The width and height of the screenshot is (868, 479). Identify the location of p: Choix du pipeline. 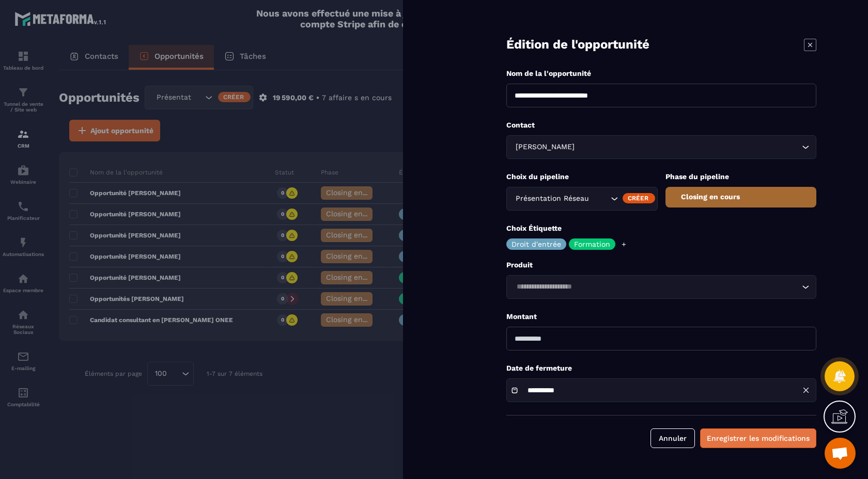
(581, 177).